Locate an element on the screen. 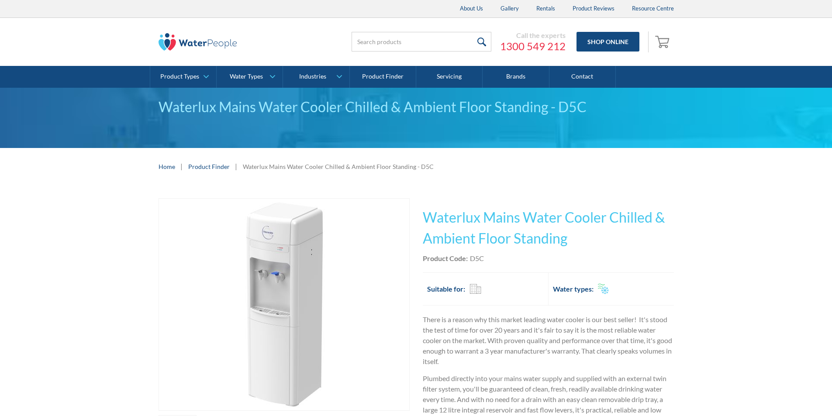 This screenshot has width=832, height=416. img: shopping cart is located at coordinates (663, 41).